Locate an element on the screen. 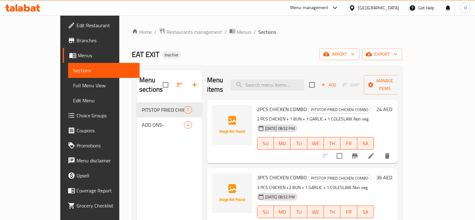  a: Home is located at coordinates (142, 32).